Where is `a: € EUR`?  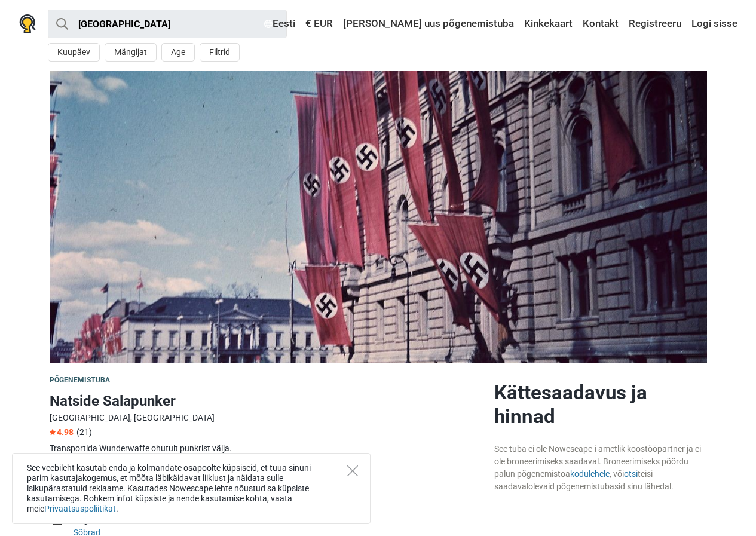
a: € EUR is located at coordinates (319, 24).